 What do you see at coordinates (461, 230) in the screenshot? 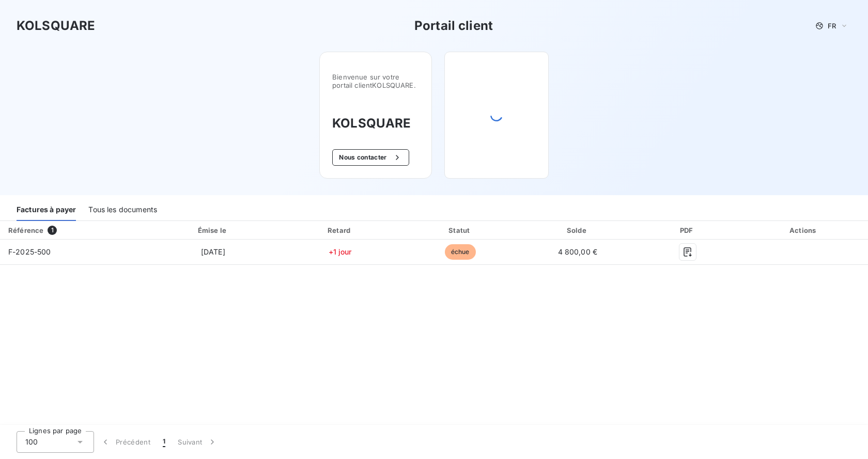
I see `div: Statut` at bounding box center [461, 230].